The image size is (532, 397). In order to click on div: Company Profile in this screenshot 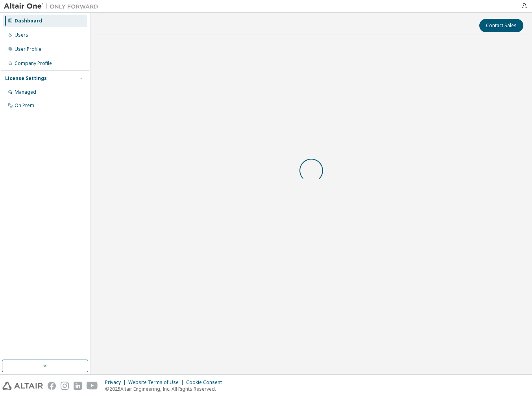, I will do `click(33, 64)`.